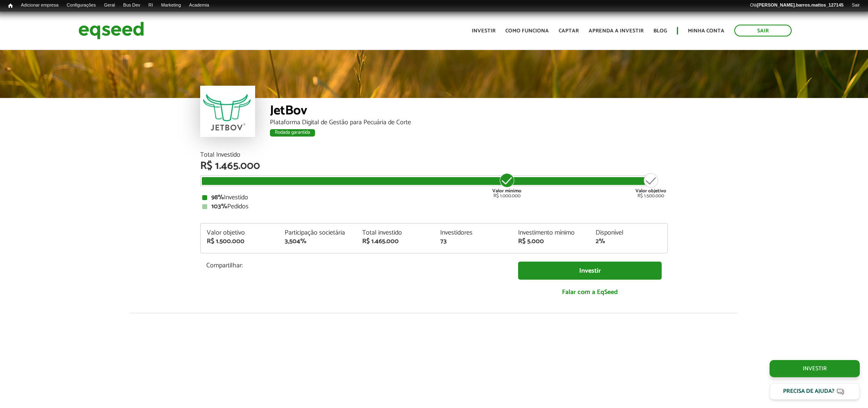  I want to click on div: Participação societária, so click(317, 233).